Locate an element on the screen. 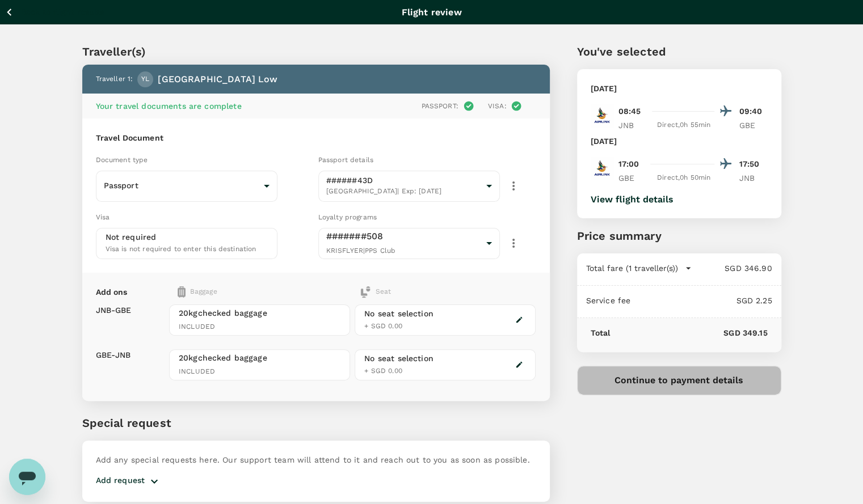 Image resolution: width=863 pixels, height=504 pixels. span: Visa is not required to enter this destination is located at coordinates (181, 249).